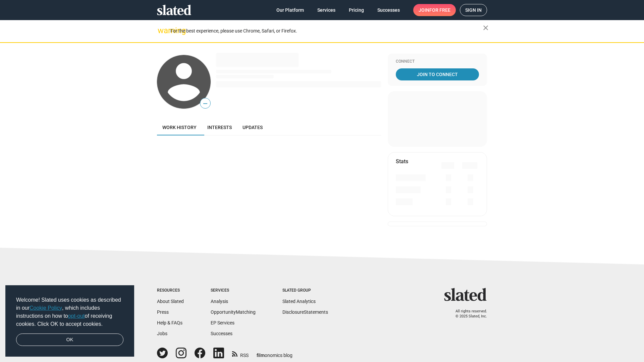 This screenshot has width=644, height=362. Describe the element at coordinates (437, 74) in the screenshot. I see `span: Join To Connect` at that location.